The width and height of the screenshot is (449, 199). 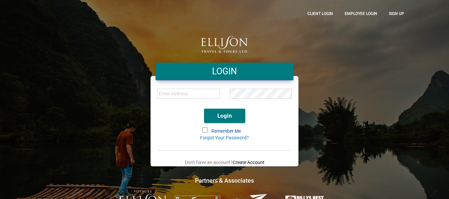 What do you see at coordinates (249, 162) in the screenshot?
I see `a: Create Account` at bounding box center [249, 162].